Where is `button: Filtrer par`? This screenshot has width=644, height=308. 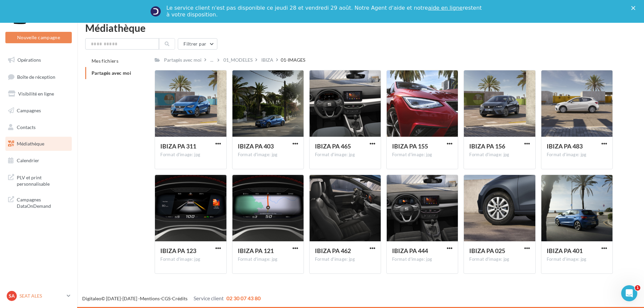
button: Filtrer par is located at coordinates (197, 44).